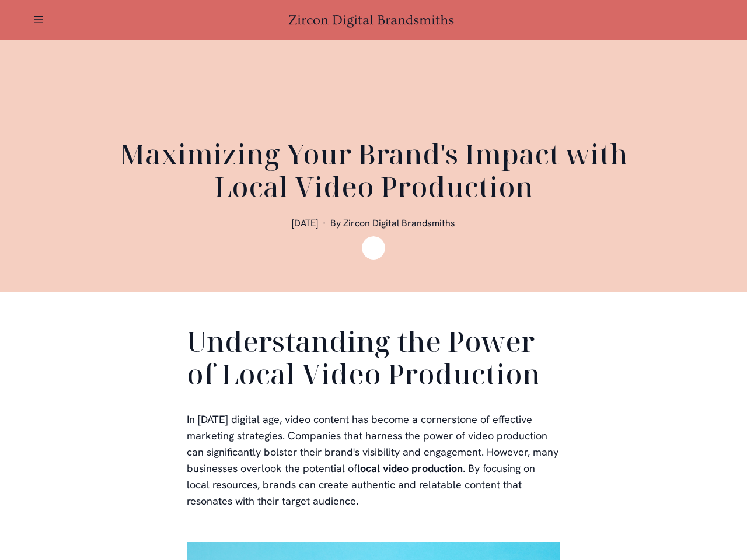 Image resolution: width=747 pixels, height=560 pixels. I want to click on h2: Zircon Digital Brandsmiths, so click(374, 20).